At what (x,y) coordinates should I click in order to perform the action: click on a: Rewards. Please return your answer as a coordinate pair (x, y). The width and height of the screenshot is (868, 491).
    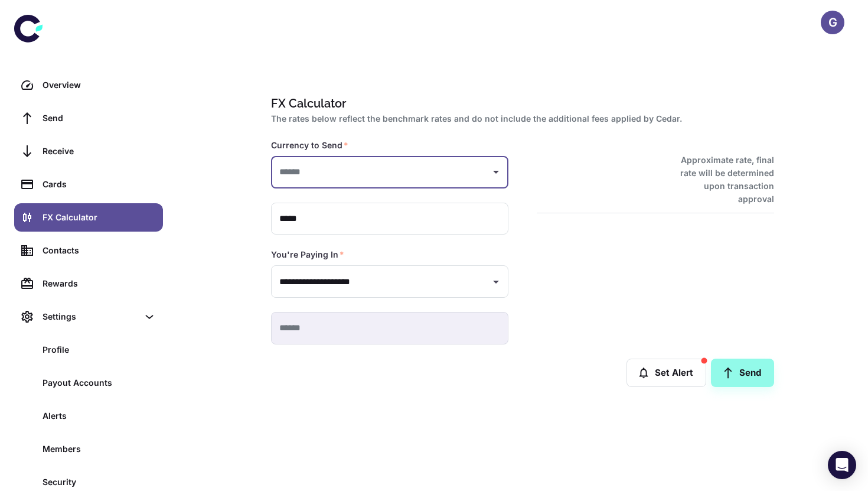
    Looking at the image, I should click on (88, 283).